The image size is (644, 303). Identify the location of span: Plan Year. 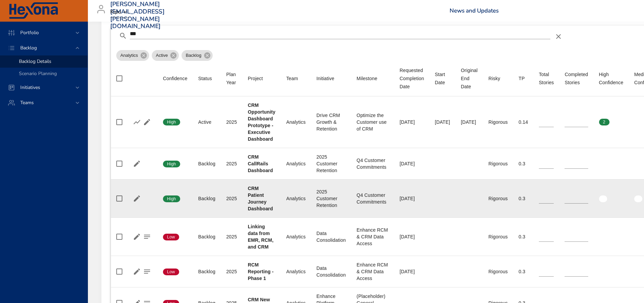
(231, 78).